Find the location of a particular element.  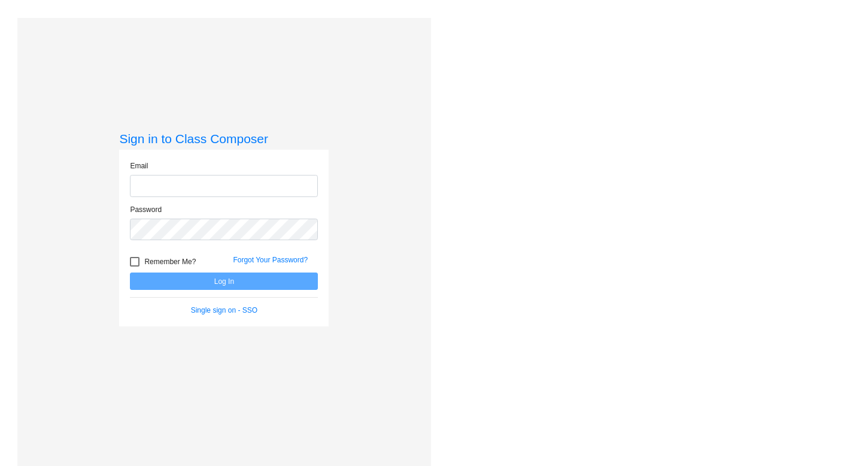

span: Remember Me? is located at coordinates (170, 262).